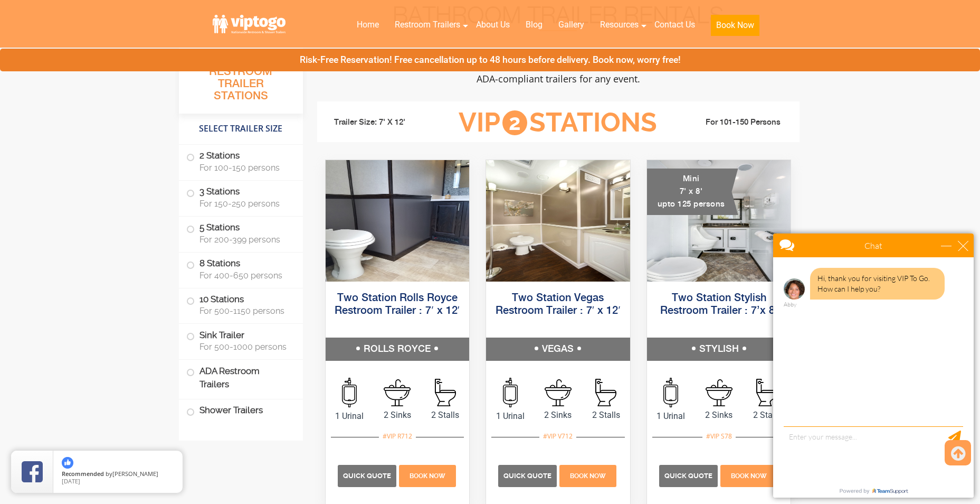 The height and width of the screenshot is (504, 980). What do you see at coordinates (106, 226) in the screenshot?
I see `textarea: type your message` at bounding box center [106, 226].